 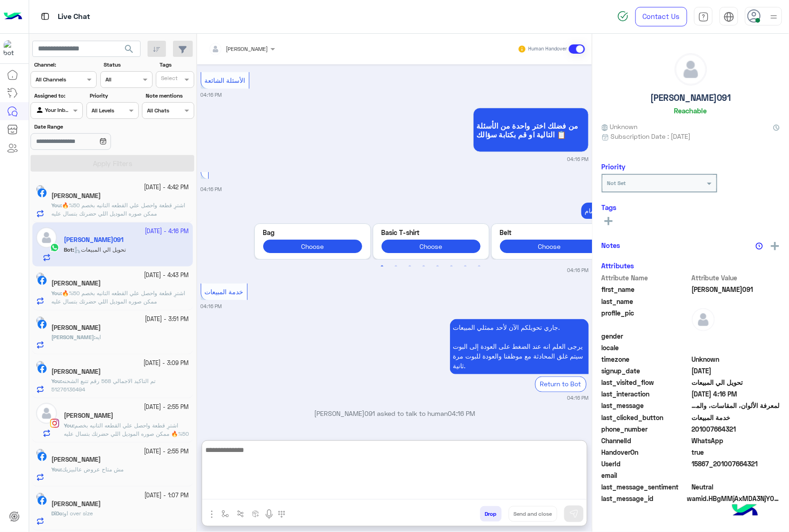 I want to click on a: tab, so click(x=703, y=17).